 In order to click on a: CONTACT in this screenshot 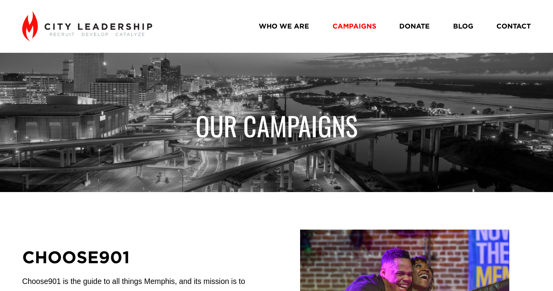, I will do `click(514, 26)`.